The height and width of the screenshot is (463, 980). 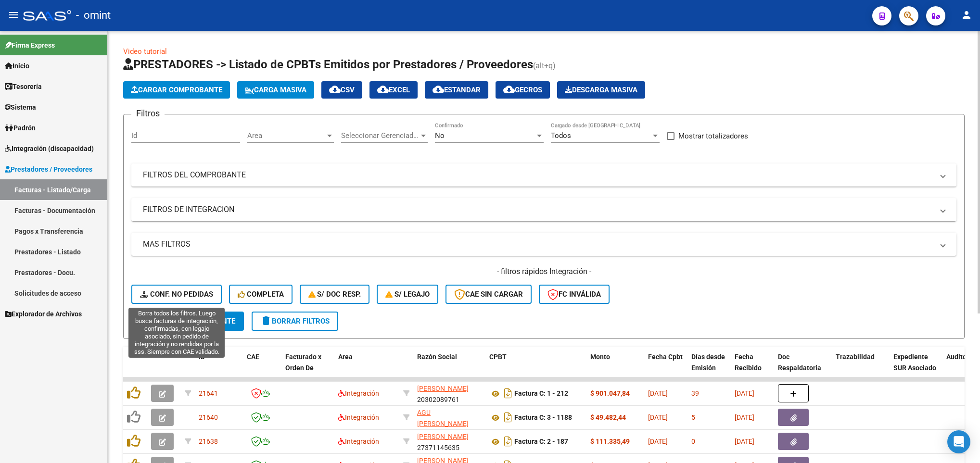 I want to click on span: Fecha Cpbt, so click(x=666, y=357).